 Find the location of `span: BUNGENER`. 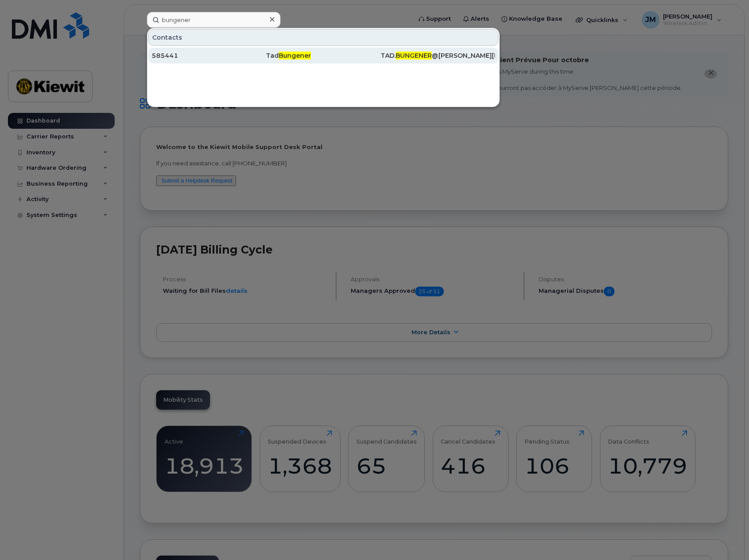

span: BUNGENER is located at coordinates (414, 56).